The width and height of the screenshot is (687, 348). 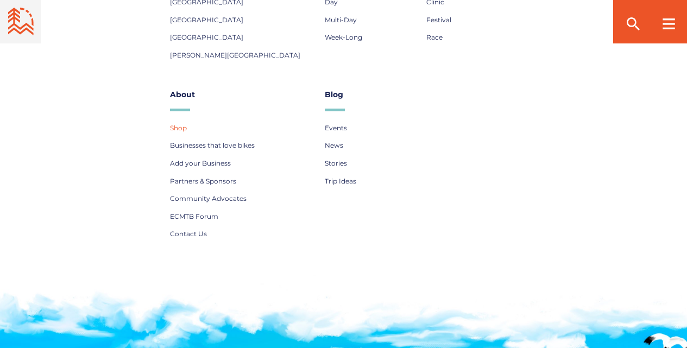 What do you see at coordinates (633, 24) in the screenshot?
I see `ion-icon: search` at bounding box center [633, 24].